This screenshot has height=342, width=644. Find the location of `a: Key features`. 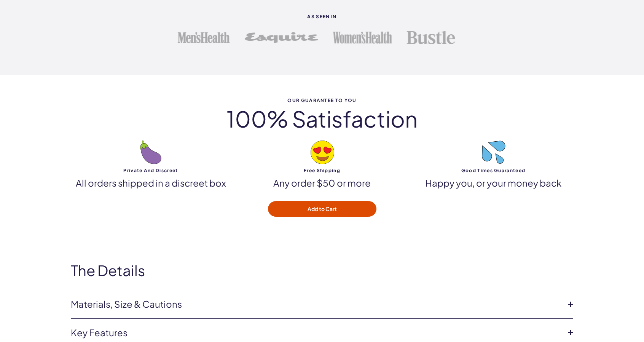

a: Key features is located at coordinates (316, 333).